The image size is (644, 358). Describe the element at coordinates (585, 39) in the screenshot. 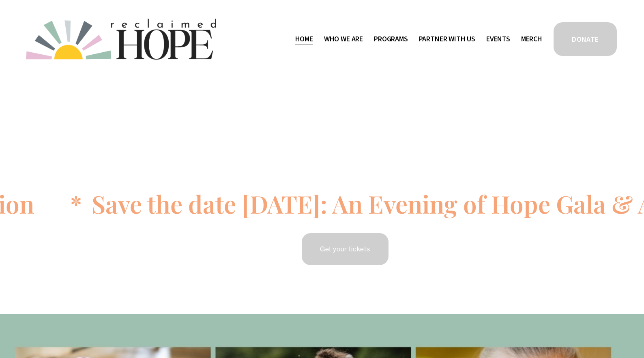

I see `a: DONATE` at that location.